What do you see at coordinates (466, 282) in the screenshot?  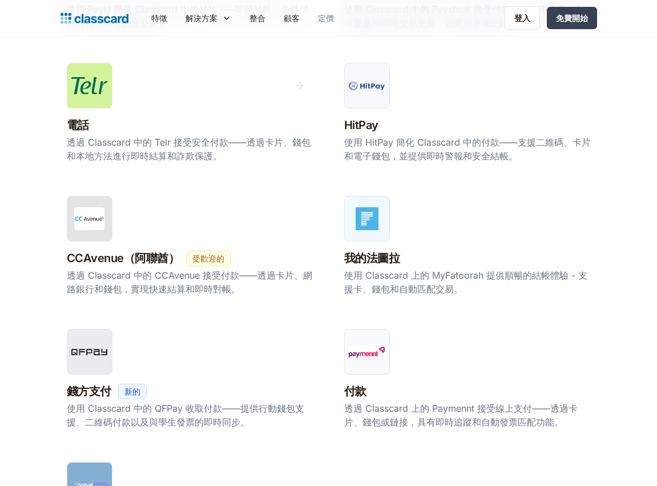 I see `font: 使用 Classcard 上的 MyFatoorah 提供順暢的結帳體驗 - 支援卡、錢包和自動匹配交易。` at bounding box center [466, 282].